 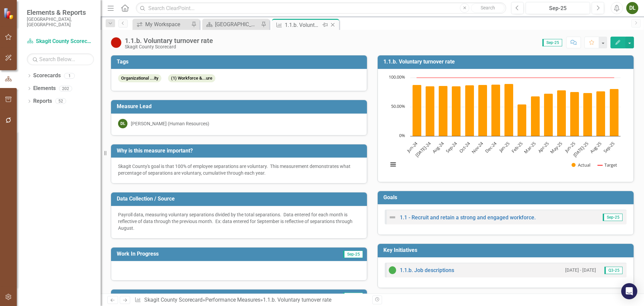 What do you see at coordinates (169, 47) in the screenshot?
I see `div: Skagit County Scorecard` at bounding box center [169, 47].